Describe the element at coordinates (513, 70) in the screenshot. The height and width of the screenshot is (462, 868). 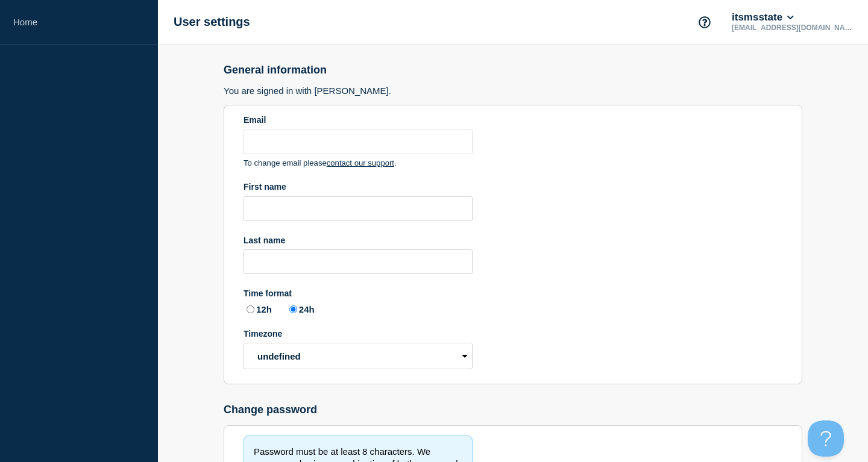
I see `h2: General information` at that location.